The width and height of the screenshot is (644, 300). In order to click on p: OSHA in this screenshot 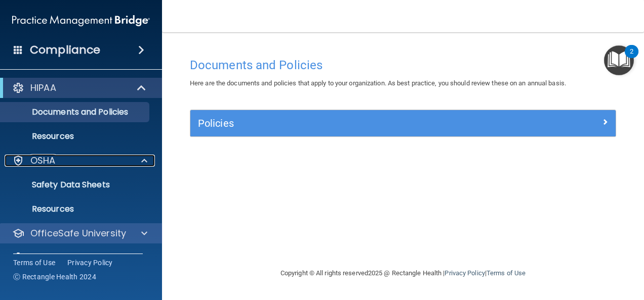, I will do `click(43, 160)`.